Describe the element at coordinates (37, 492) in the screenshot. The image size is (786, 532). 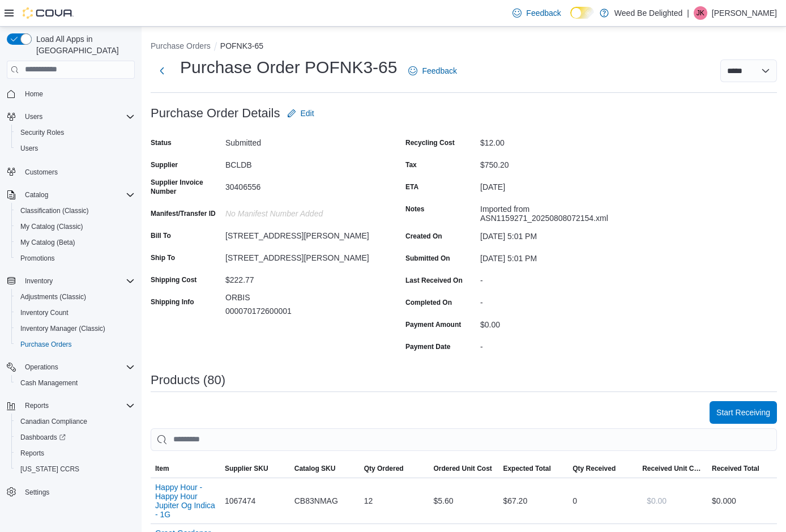
I see `span: Settings` at that location.